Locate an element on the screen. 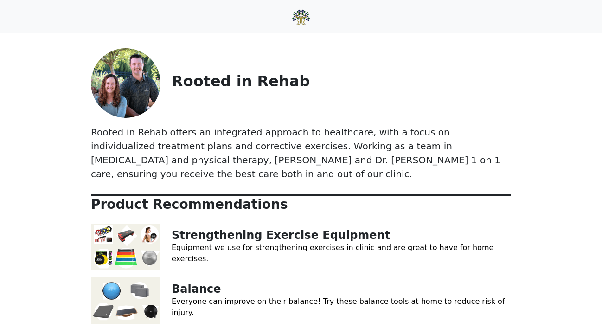  p: Product Recommendations is located at coordinates (301, 205).